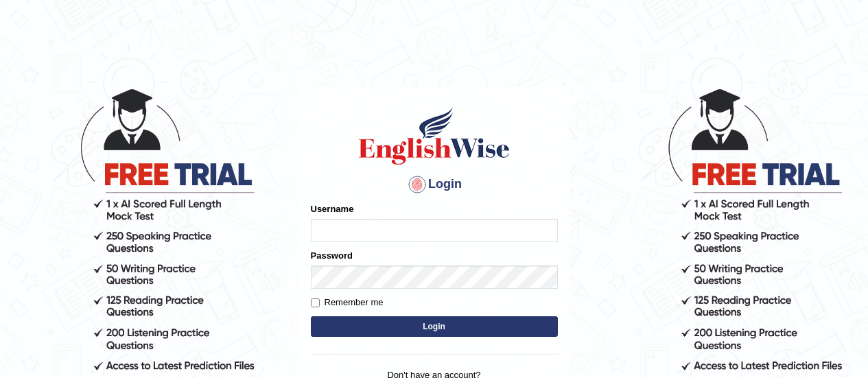 Image resolution: width=868 pixels, height=378 pixels. Describe the element at coordinates (315, 302) in the screenshot. I see `input: Remember me` at that location.